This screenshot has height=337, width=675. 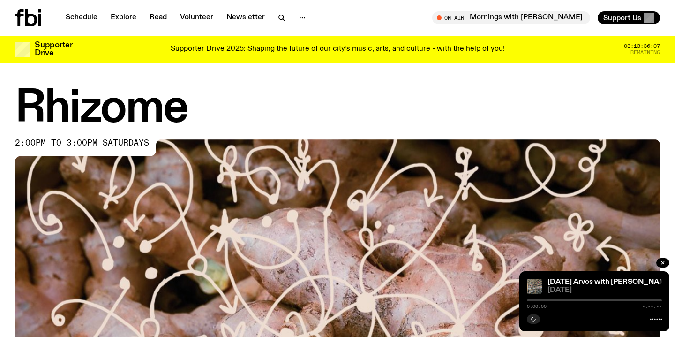 I want to click on a: Explore, so click(x=123, y=18).